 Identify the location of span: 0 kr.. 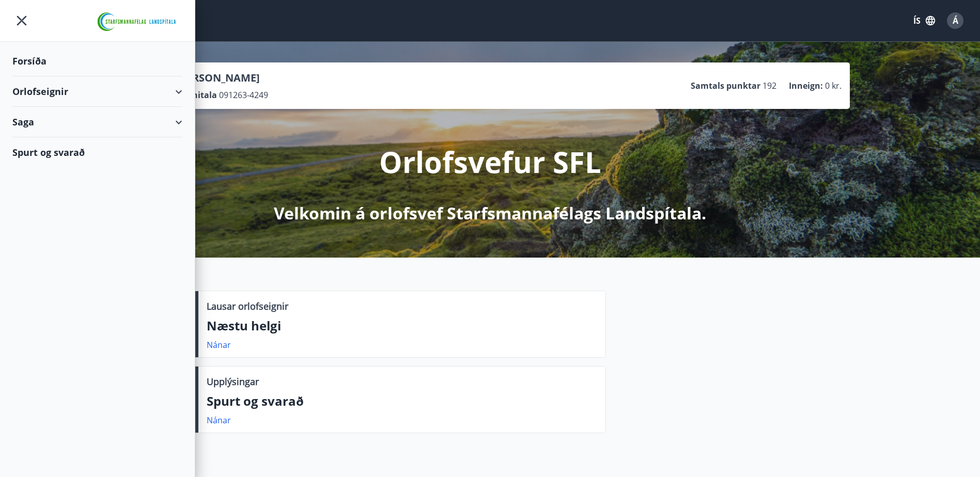
(833, 86).